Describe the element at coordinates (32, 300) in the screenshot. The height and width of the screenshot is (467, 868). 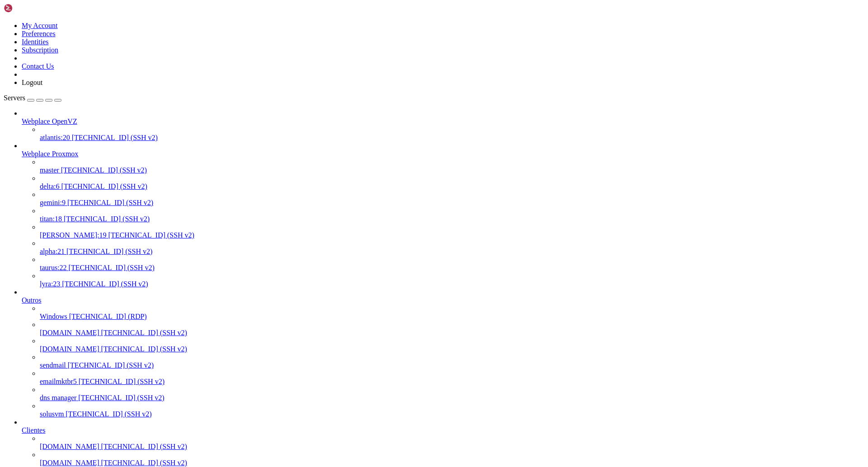
I see `span: Outros` at that location.